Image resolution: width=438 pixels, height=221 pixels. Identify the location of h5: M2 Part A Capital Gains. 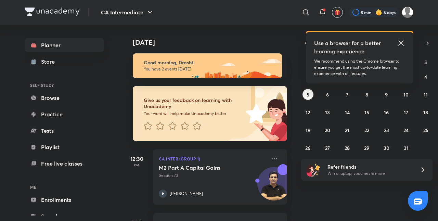
(201, 168).